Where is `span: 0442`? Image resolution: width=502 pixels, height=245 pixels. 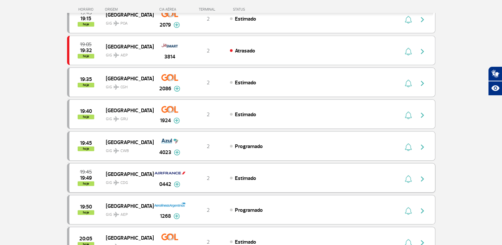 span: 0442 is located at coordinates (165, 184).